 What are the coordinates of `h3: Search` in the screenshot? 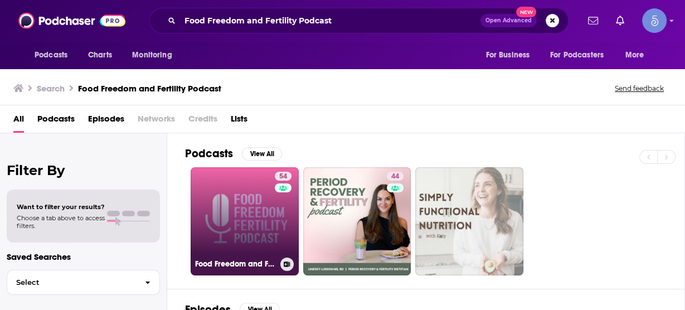 It's located at (51, 88).